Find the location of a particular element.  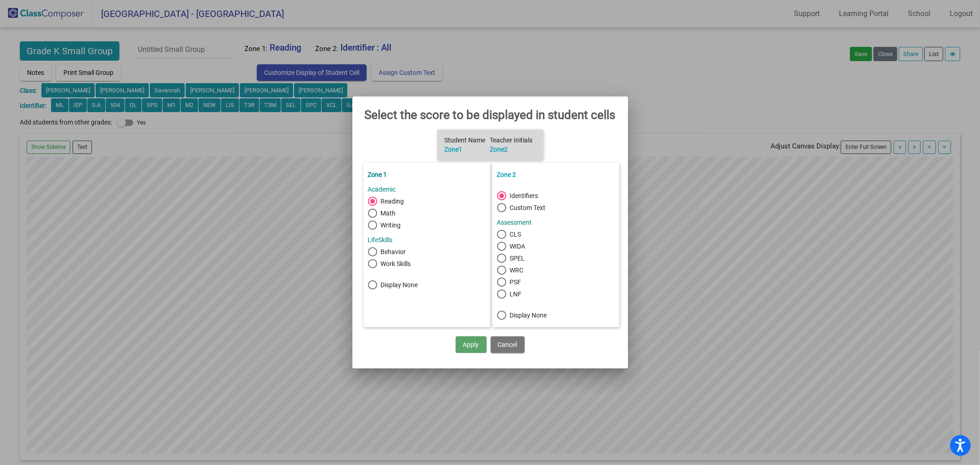

div: Math is located at coordinates (386, 213).